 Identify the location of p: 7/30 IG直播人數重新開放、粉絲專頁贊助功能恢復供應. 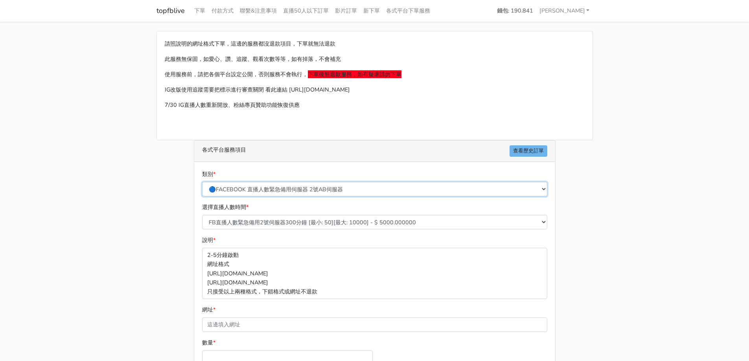
(374, 105).